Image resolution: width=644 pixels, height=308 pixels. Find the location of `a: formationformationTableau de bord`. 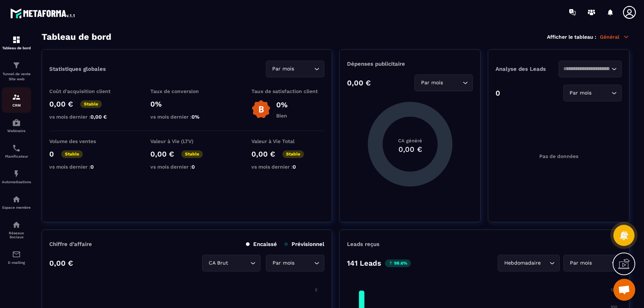

a: formationformationTableau de bord is located at coordinates (17, 43).